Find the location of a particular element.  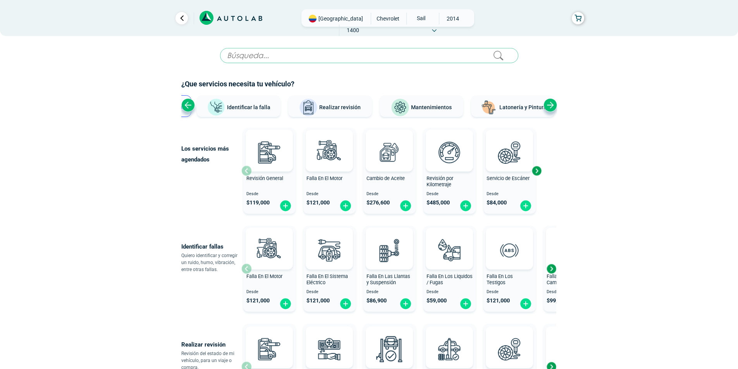

button: Revisión por Kilometraje Desde $485,000 is located at coordinates (449, 171).